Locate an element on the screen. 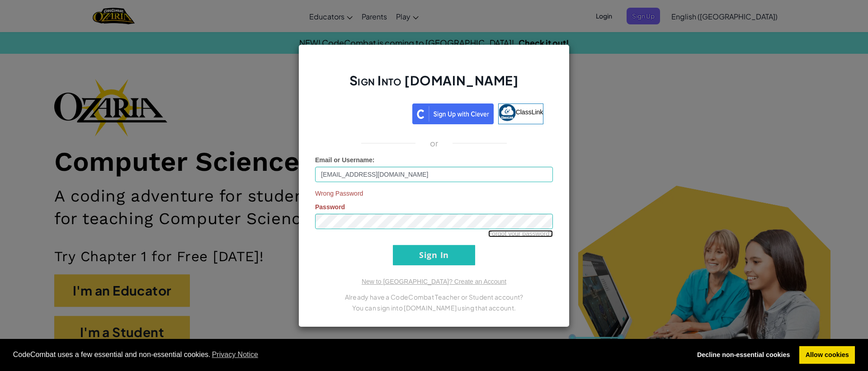  a: allow cookies is located at coordinates (827, 355).